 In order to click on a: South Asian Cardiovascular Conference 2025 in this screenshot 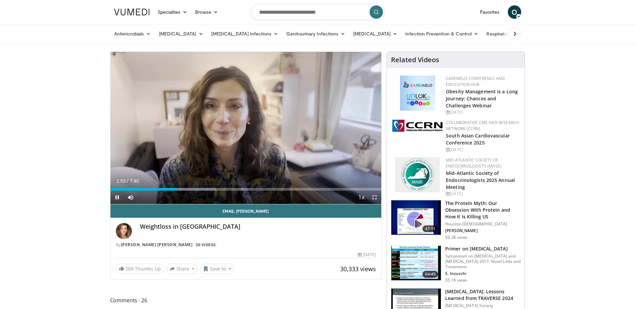, I will do `click(478, 139)`.